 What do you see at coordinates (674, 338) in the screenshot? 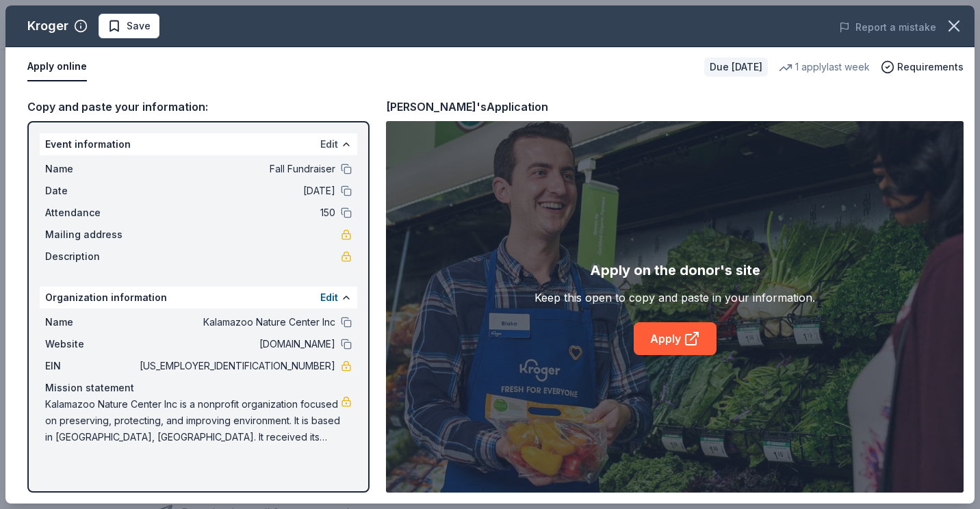
I see `a: Apply` at bounding box center [674, 338].